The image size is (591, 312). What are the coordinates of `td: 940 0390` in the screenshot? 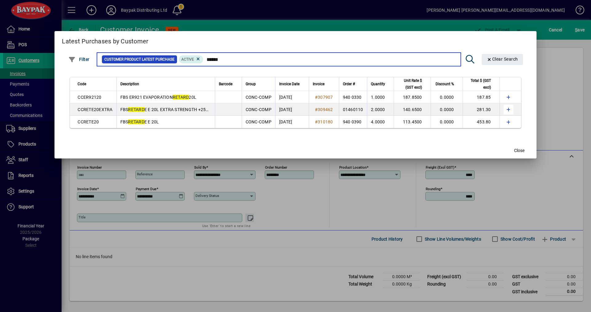 It's located at (353, 122).